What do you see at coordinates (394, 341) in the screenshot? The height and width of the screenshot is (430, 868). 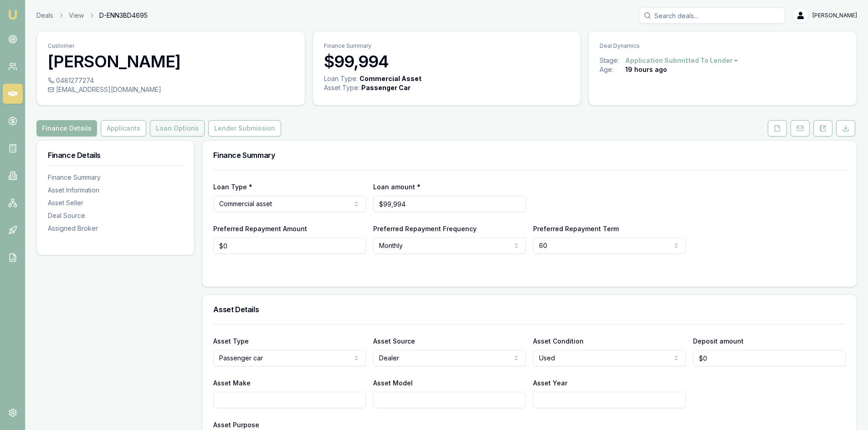 I see `label: Asset Source` at bounding box center [394, 341].